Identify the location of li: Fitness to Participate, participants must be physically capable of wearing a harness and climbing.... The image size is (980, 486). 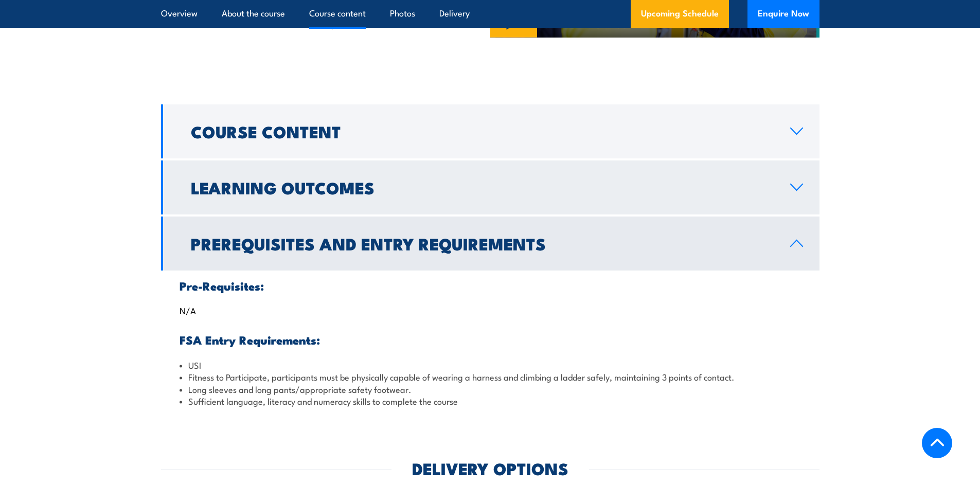
(491, 377).